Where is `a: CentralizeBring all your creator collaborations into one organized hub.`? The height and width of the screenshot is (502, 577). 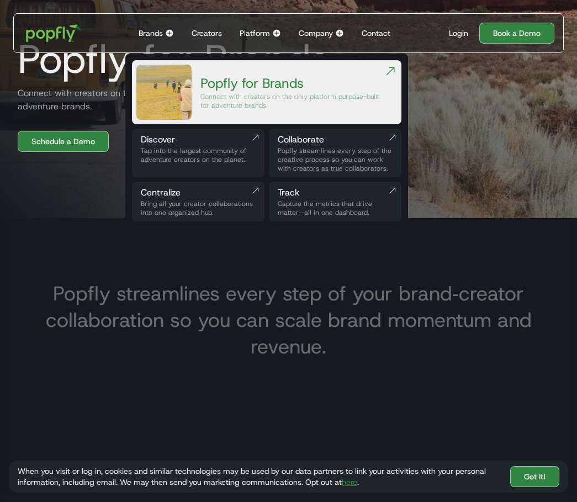
a: CentralizeBring all your creator collaborations into one organized hub. is located at coordinates (198, 202).